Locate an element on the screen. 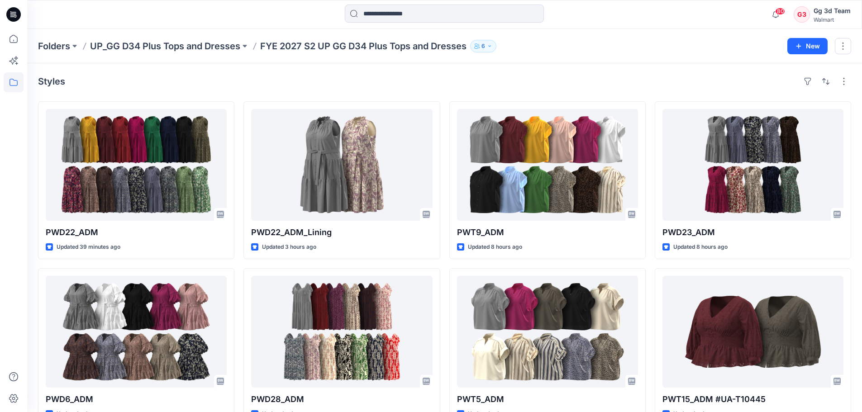 The width and height of the screenshot is (862, 412). a: UP_GG D34 Plus Tops and Dresses is located at coordinates (165, 46).